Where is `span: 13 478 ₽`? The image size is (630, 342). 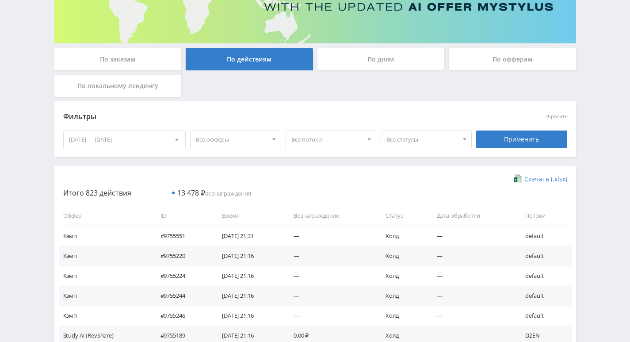 span: 13 478 ₽ is located at coordinates (191, 193).